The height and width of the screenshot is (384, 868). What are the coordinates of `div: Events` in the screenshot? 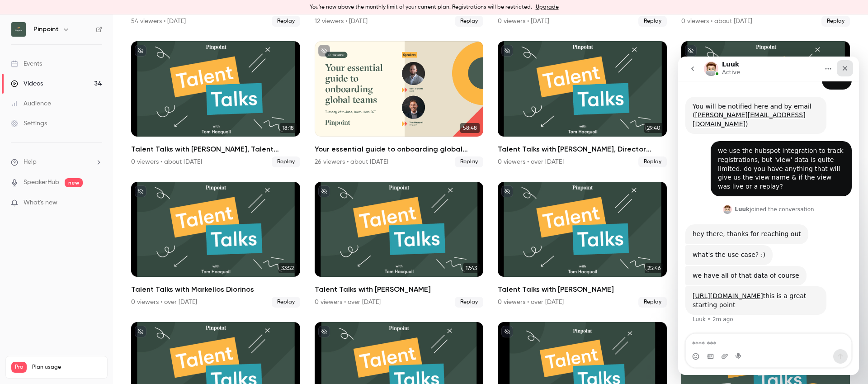 It's located at (26, 64).